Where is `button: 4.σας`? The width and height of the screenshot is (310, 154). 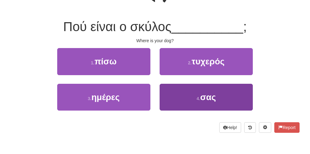
button: 4.σας is located at coordinates (206, 97).